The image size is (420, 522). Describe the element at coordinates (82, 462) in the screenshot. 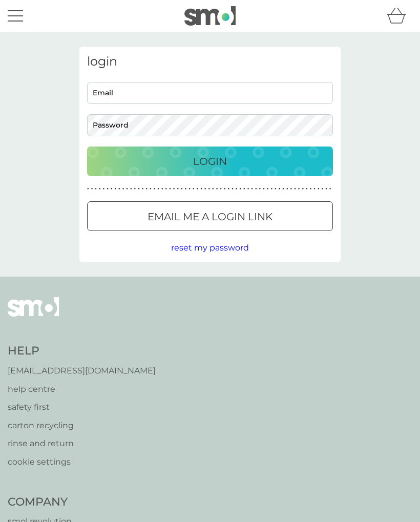

I see `p: cookie settings` at that location.